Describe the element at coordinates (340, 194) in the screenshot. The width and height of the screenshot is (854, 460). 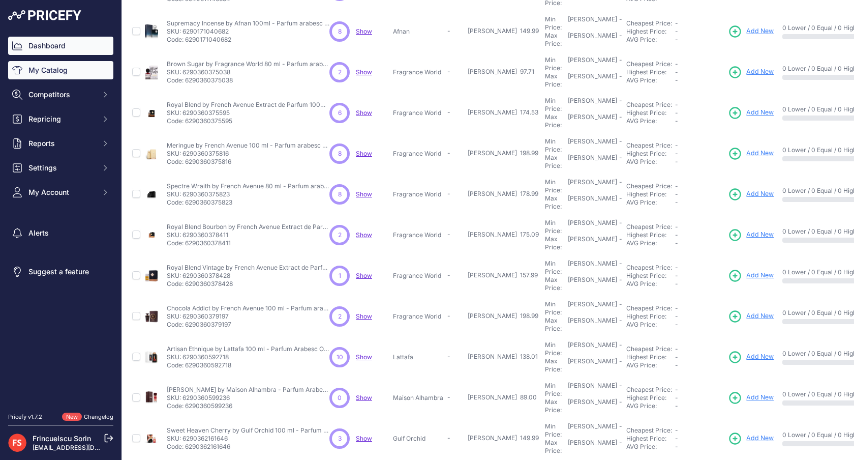
I see `span: 8` at that location.